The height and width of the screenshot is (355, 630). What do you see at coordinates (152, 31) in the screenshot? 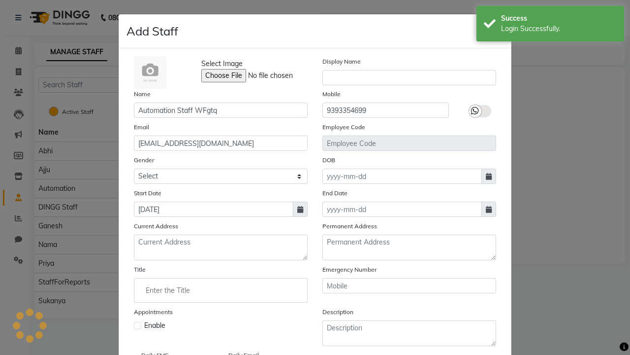
I see `h4: Add Staff` at bounding box center [152, 31].